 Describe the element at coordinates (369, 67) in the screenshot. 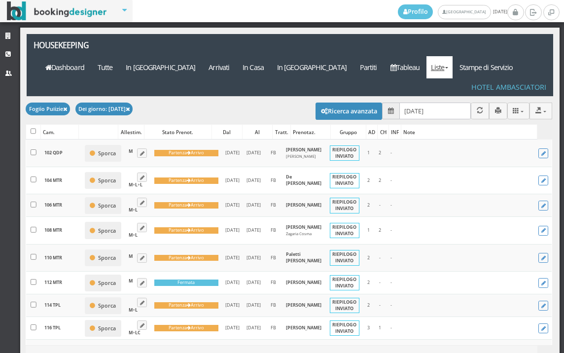

I see `a: Partiti` at that location.